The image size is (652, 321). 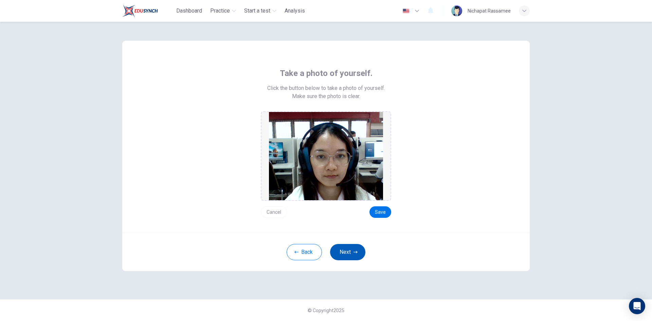 I want to click on span: © Copyright 2025, so click(x=326, y=311).